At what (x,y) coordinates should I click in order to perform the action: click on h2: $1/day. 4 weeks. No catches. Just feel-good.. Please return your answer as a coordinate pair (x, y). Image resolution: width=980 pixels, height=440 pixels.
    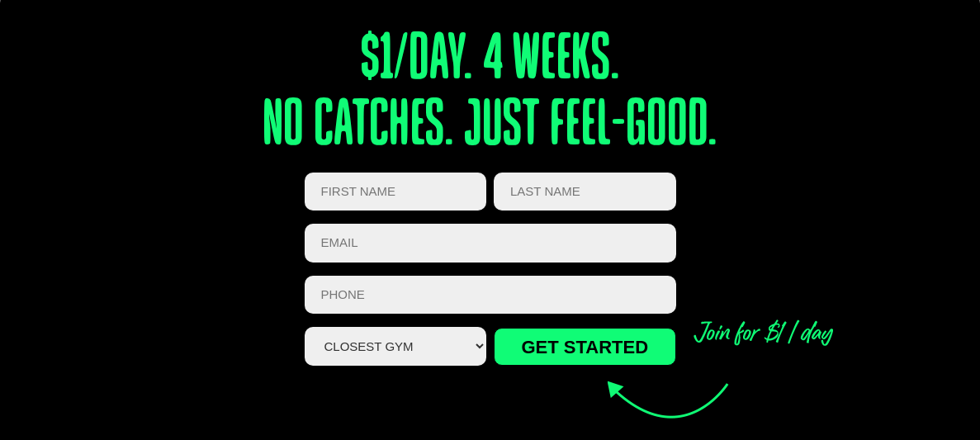
    Looking at the image, I should click on (490, 94).